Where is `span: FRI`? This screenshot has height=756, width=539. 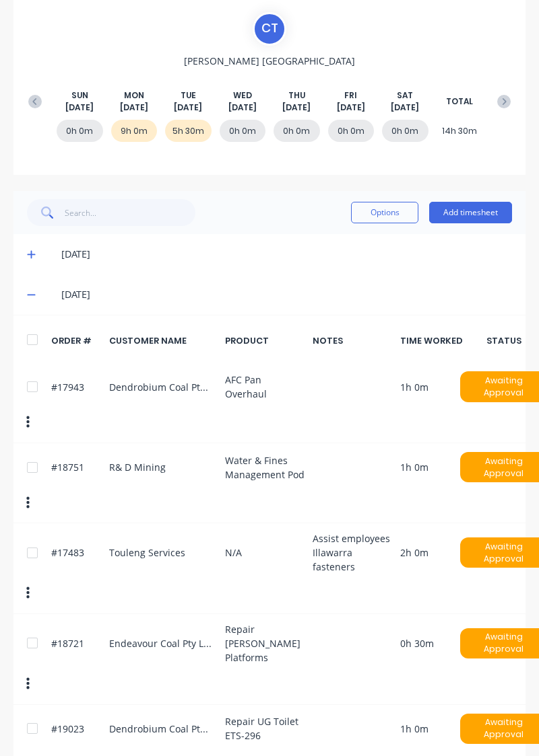
span: FRI is located at coordinates (350, 96).